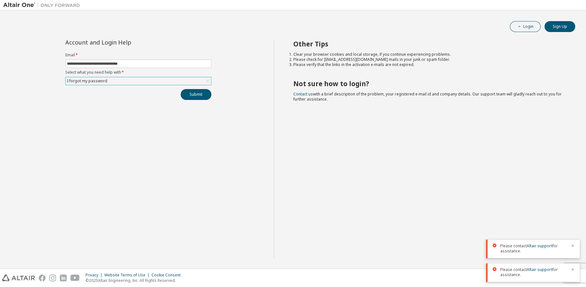 The width and height of the screenshot is (586, 287). I want to click on img: altair_logo.svg, so click(18, 278).